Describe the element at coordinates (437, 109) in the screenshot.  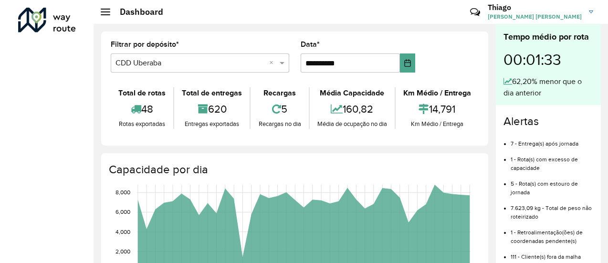
I see `div: 14,791` at that location.